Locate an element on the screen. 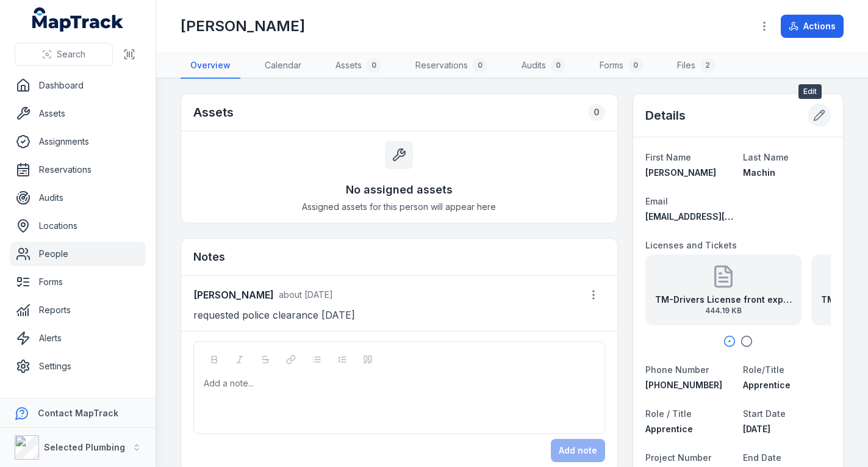 The height and width of the screenshot is (467, 868). span: Assigned assets for this person will appear here is located at coordinates (399, 207).